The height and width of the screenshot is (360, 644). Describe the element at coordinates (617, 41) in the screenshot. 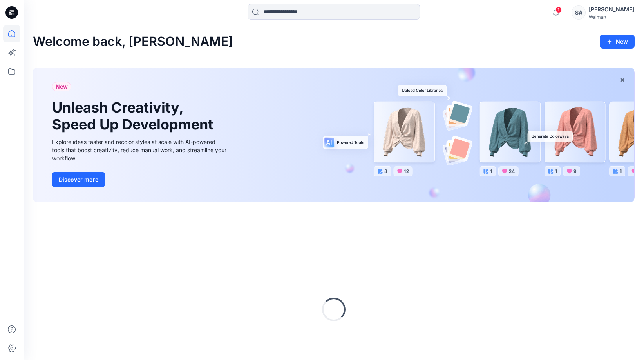

I see `button: New` at that location.